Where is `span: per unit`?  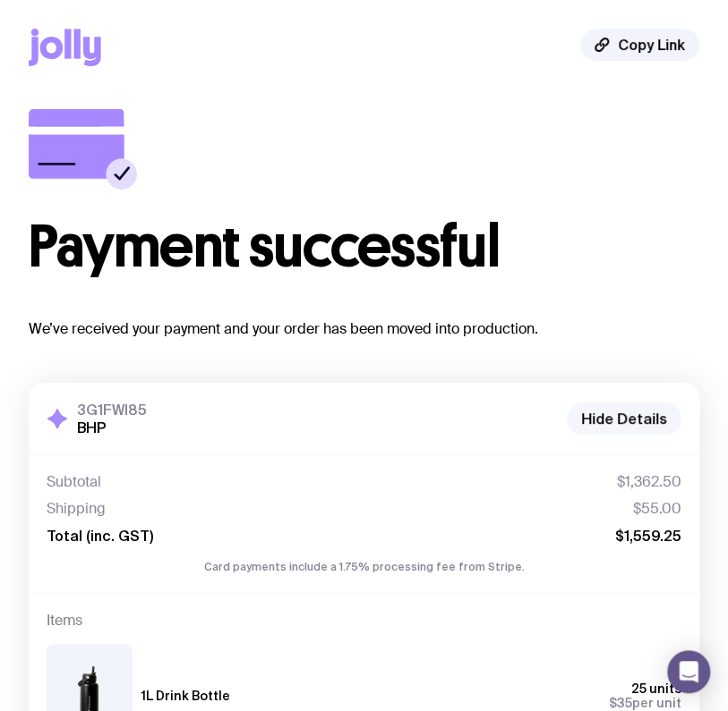 span: per unit is located at coordinates (645, 703).